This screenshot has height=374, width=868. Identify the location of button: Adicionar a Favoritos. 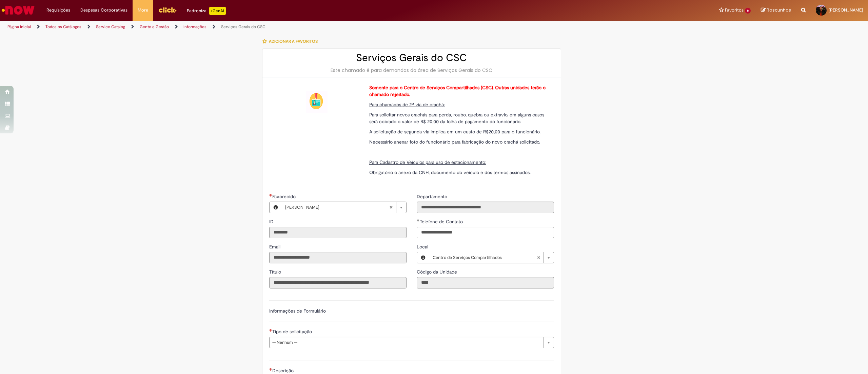
(292, 42).